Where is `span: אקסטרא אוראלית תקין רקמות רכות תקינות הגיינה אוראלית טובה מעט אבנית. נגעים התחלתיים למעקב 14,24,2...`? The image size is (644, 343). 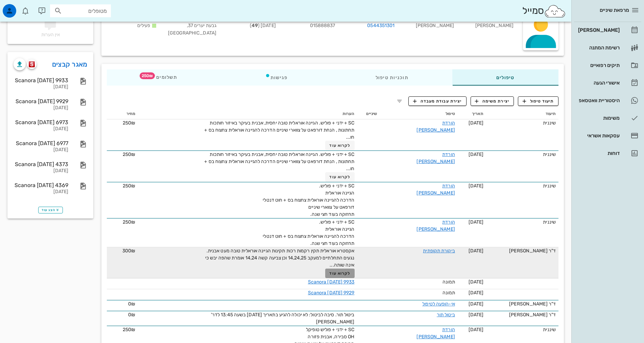 span: אקסטרא אוראלית תקין רקמות רכות תקינות הגיינה אוראלית טובה מעט אבנית. נגעים התחלתיים למעקב 14,24,2... is located at coordinates (280, 257).